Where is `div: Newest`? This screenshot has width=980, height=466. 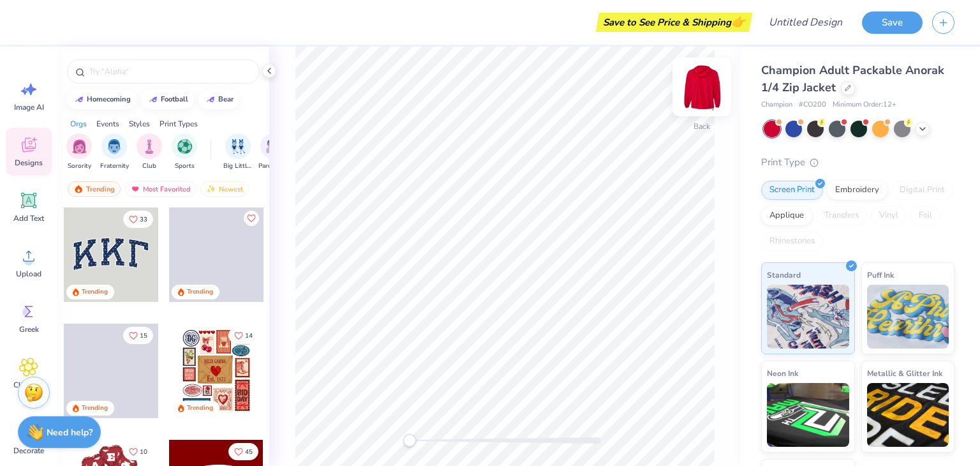
div: Newest is located at coordinates (225, 189).